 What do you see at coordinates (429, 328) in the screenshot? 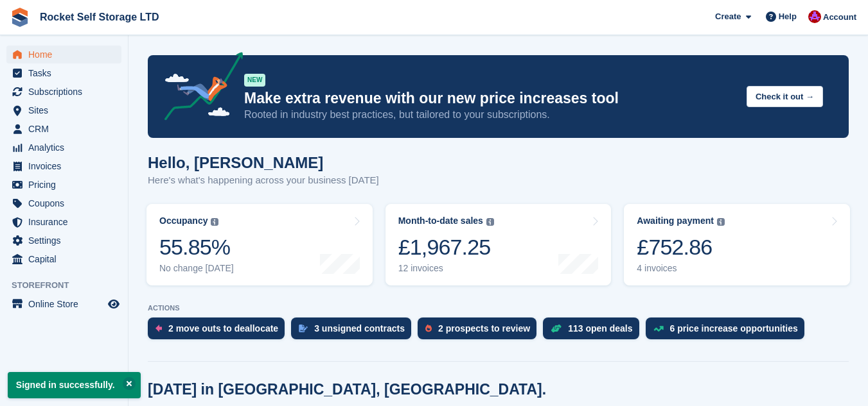
I see `img: prospect-51fa495bee0391a8d652442698ab0144808aea92771e9ea1ae160a38d050c398.svg` at bounding box center [429, 328].